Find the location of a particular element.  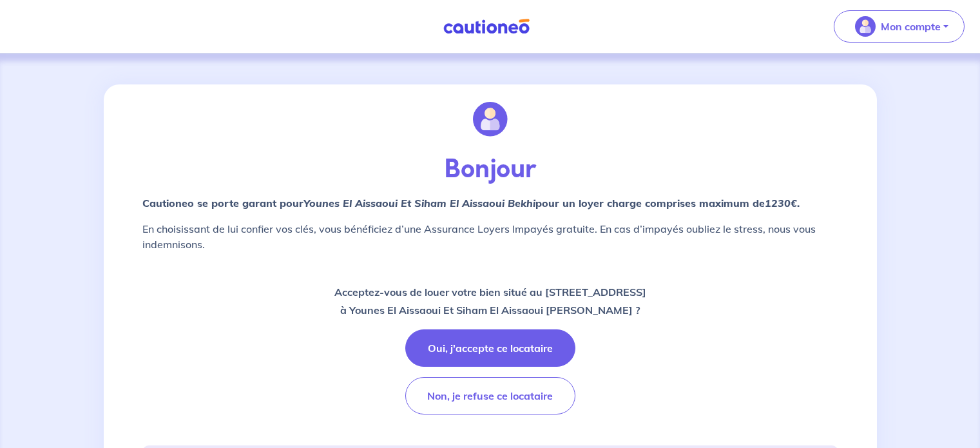

img: illu_account.svg is located at coordinates (490, 119).